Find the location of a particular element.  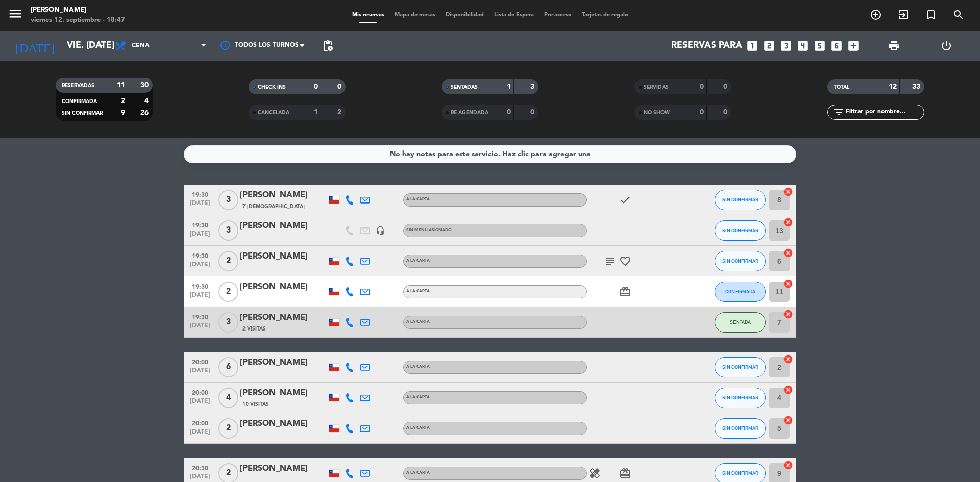

i: filter_list is located at coordinates (838, 112).